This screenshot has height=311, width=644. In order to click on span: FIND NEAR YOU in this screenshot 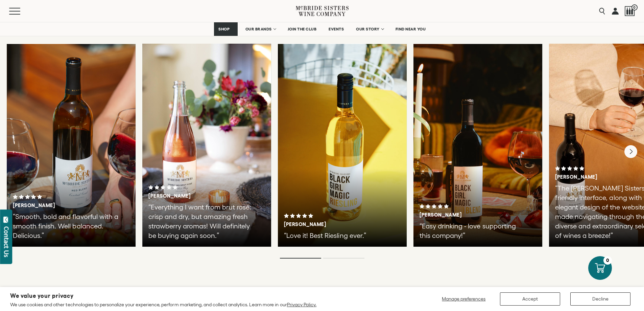, I will do `click(411, 29)`.